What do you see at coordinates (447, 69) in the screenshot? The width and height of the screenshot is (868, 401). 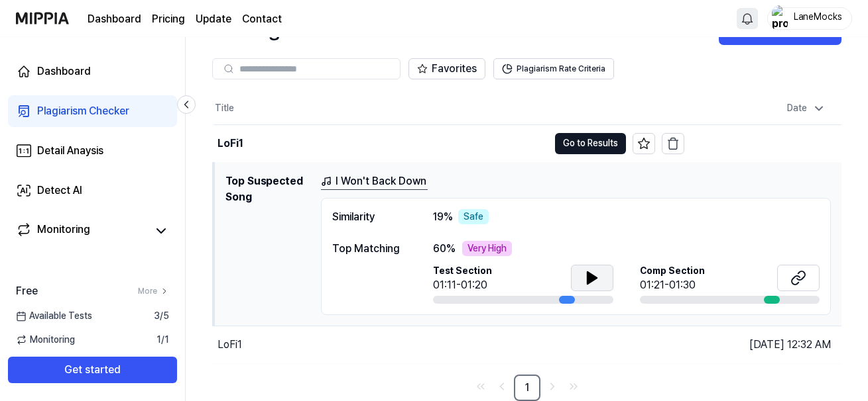 I see `button: Favorites` at bounding box center [447, 69].